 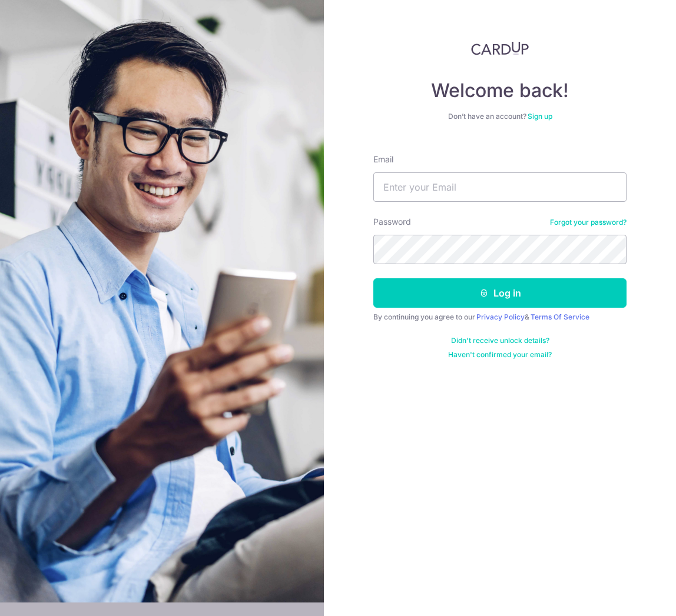 What do you see at coordinates (500, 317) in the screenshot?
I see `a: Privacy Policy` at bounding box center [500, 317].